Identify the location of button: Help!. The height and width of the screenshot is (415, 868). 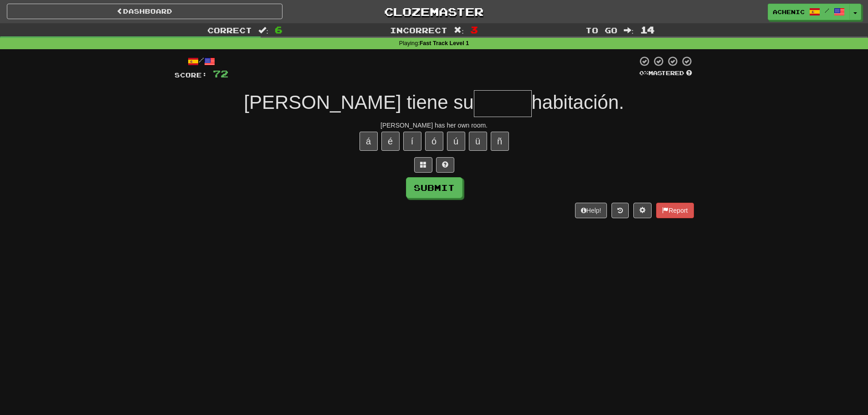
(591, 210).